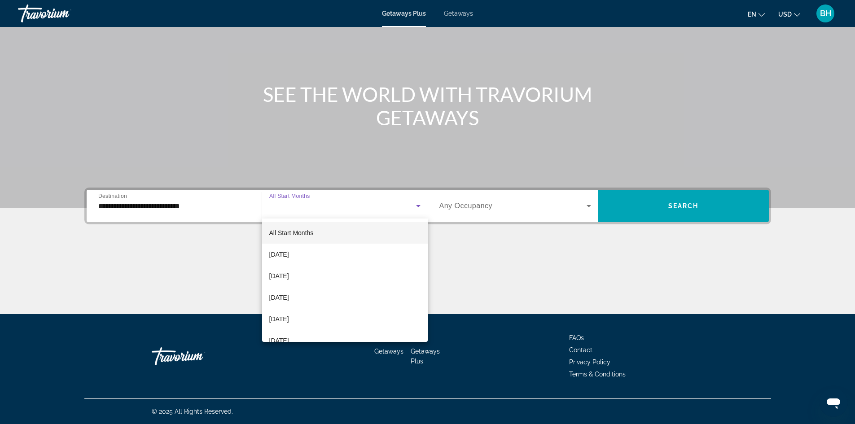  What do you see at coordinates (291, 233) in the screenshot?
I see `span: All Start Months` at bounding box center [291, 233].